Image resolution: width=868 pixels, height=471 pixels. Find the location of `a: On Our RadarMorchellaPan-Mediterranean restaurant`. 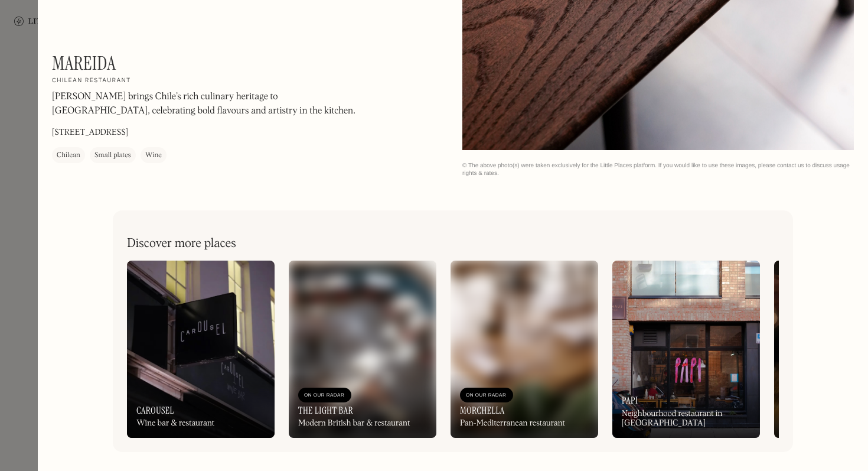

a: On Our RadarMorchellaPan-Mediterranean restaurant is located at coordinates (525, 349).